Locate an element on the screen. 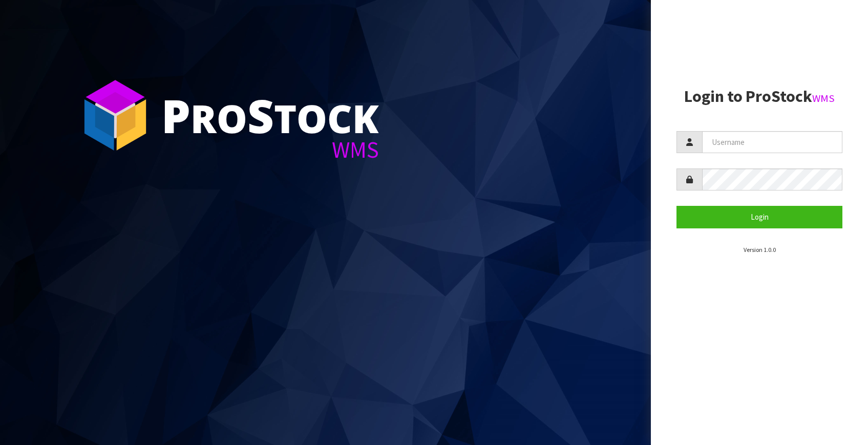 This screenshot has height=445, width=868. input: Username is located at coordinates (772, 142).